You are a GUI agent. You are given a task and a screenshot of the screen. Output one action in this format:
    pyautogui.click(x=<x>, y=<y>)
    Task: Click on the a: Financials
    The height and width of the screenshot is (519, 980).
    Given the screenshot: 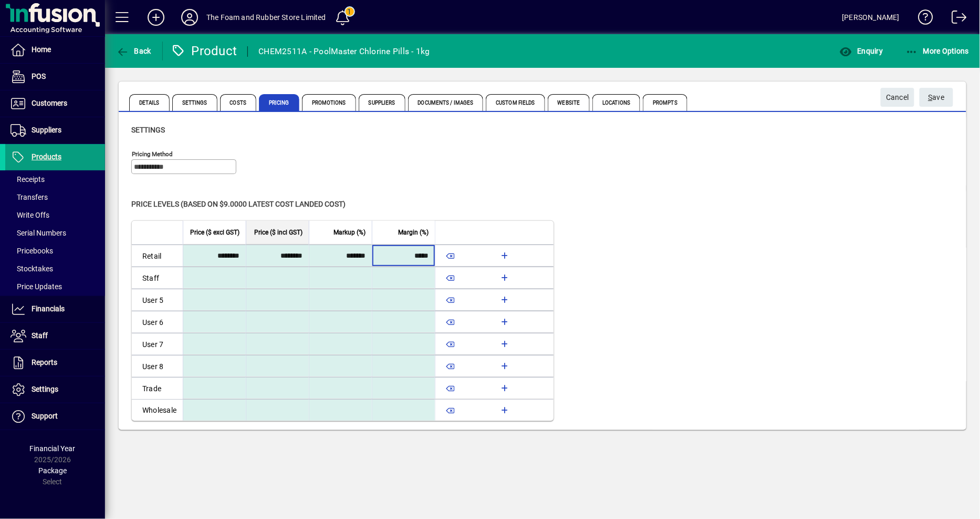 What is the action you would take?
    pyautogui.click(x=55, y=309)
    